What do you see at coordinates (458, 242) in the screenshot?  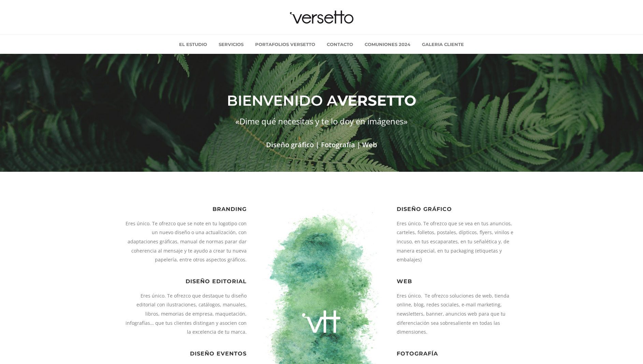 I see `p: Eres único. Te ofrezco que se vea en tus anuncios, carteles, folletos, postales, dípticos, flyers...` at bounding box center [458, 242].